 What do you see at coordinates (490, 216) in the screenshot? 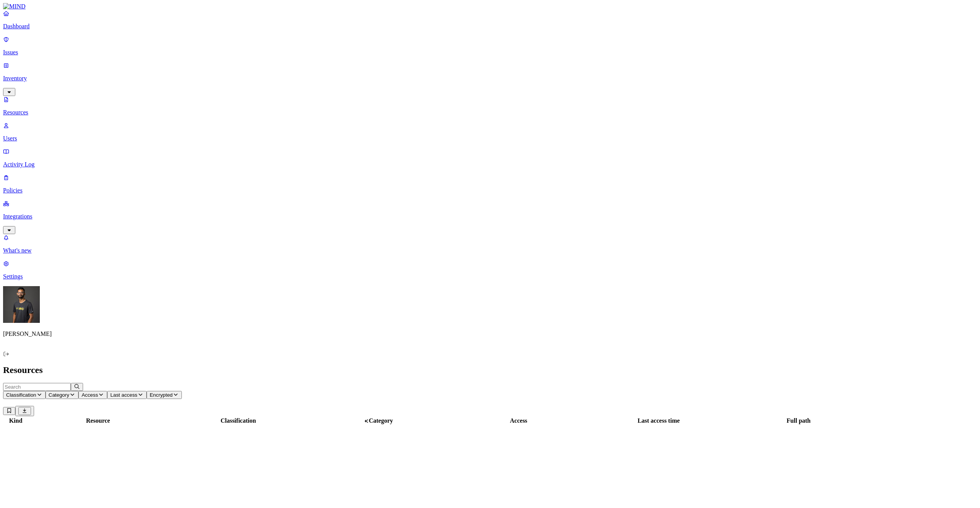
I see `p: Integrations` at bounding box center [490, 216].